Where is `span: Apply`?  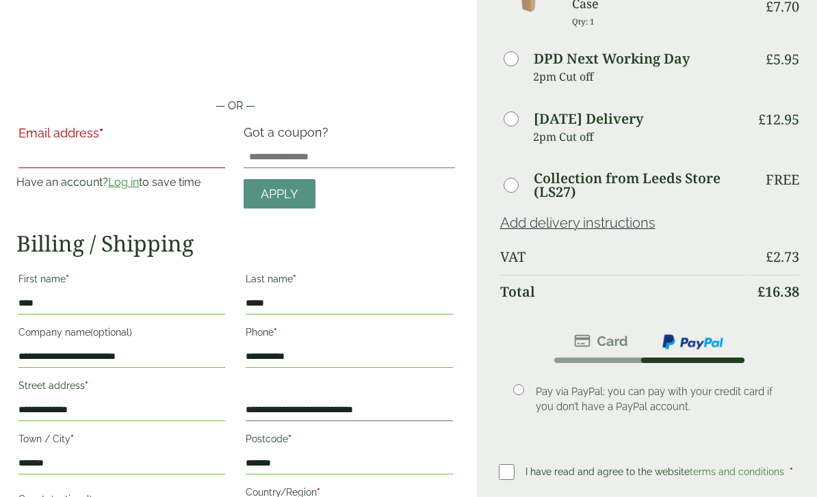 span: Apply is located at coordinates (279, 194).